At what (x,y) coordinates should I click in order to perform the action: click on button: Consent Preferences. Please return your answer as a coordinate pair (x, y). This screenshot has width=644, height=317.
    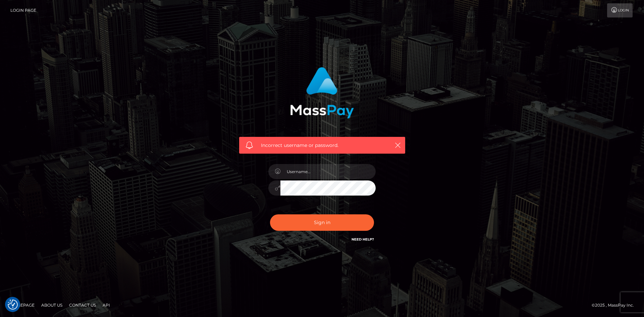
    Looking at the image, I should click on (13, 304).